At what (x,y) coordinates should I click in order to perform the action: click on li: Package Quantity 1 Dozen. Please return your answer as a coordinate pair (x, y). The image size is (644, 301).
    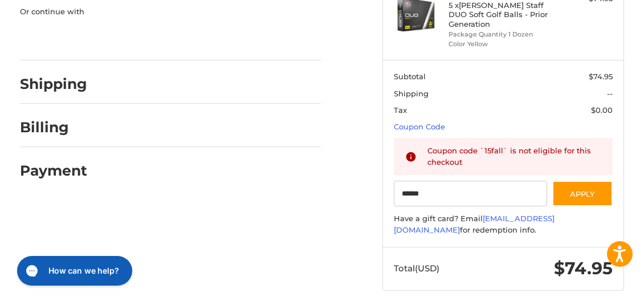
    Looking at the image, I should click on (501, 34).